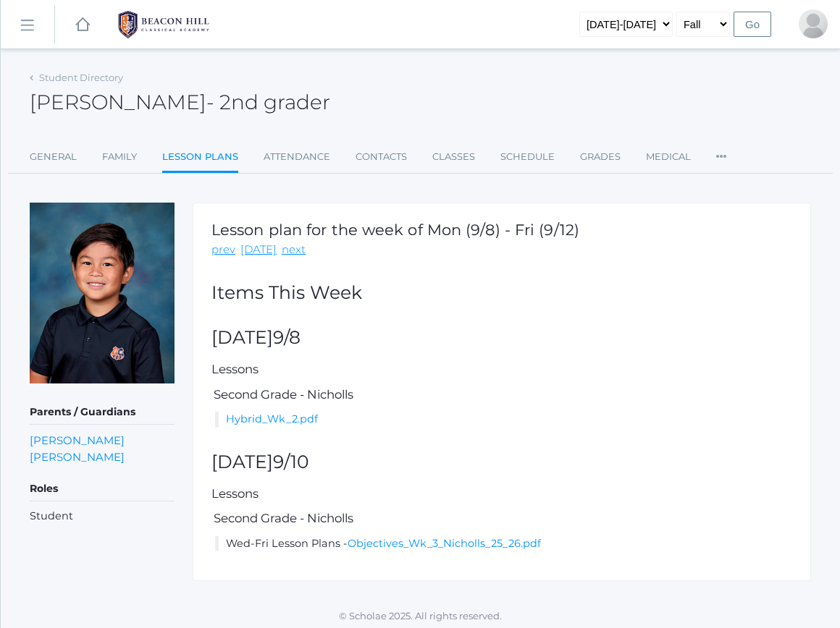 This screenshot has height=628, width=840. What do you see at coordinates (287, 337) in the screenshot?
I see `span: 9/8` at bounding box center [287, 337].